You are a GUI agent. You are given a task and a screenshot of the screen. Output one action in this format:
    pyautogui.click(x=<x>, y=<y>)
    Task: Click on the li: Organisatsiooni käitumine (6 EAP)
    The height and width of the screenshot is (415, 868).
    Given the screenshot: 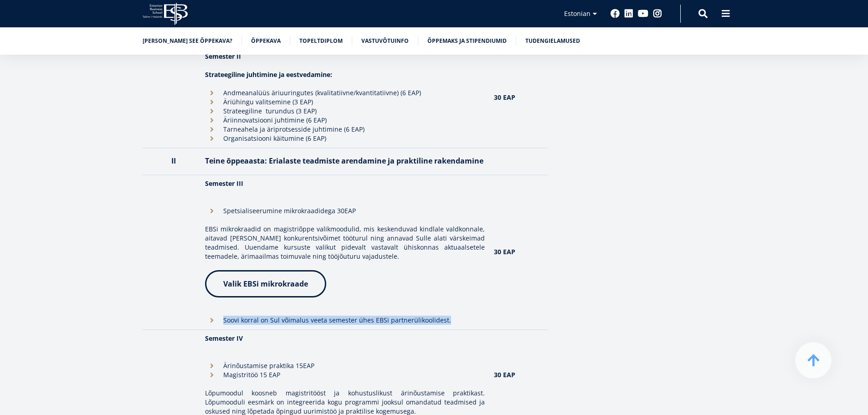 What is the action you would take?
    pyautogui.click(x=345, y=139)
    